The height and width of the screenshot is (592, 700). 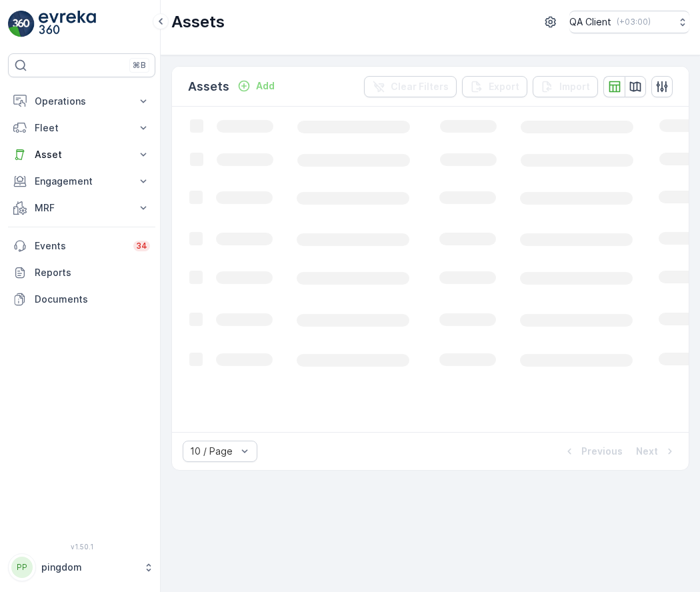 I want to click on button: MRF, so click(x=82, y=208).